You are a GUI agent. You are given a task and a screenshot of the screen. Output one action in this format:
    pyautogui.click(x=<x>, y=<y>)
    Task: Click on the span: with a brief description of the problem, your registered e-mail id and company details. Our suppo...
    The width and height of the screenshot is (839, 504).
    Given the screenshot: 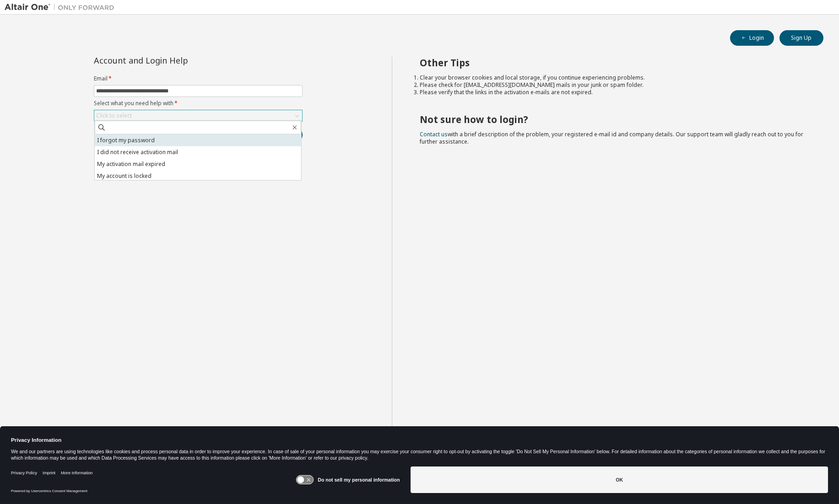 What is the action you would take?
    pyautogui.click(x=612, y=138)
    